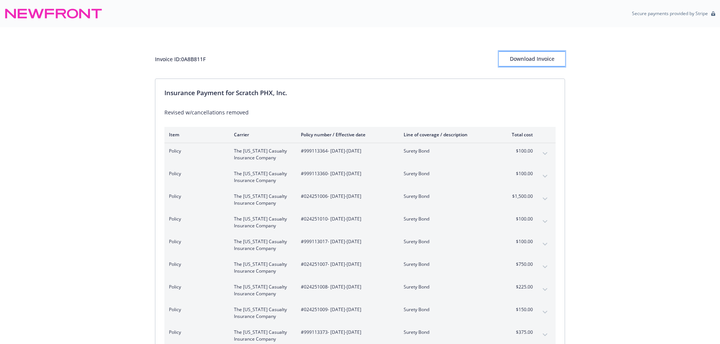 This screenshot has height=344, width=720. What do you see at coordinates (532, 59) in the screenshot?
I see `button: Download Invoice` at bounding box center [532, 59].